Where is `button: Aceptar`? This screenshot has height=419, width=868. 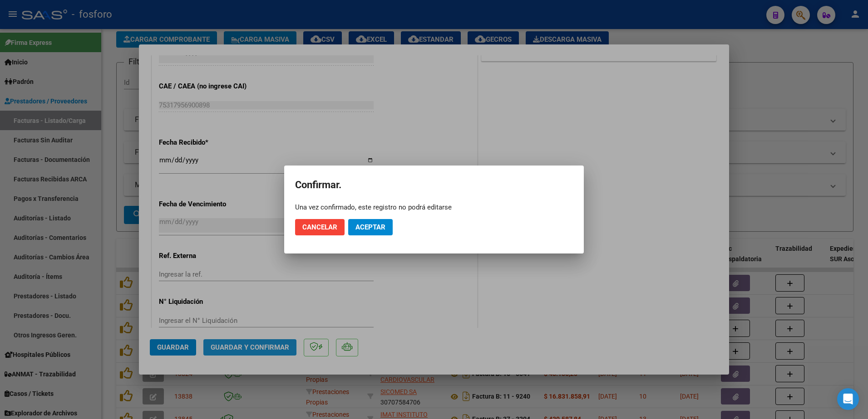
button: Aceptar is located at coordinates (370, 227).